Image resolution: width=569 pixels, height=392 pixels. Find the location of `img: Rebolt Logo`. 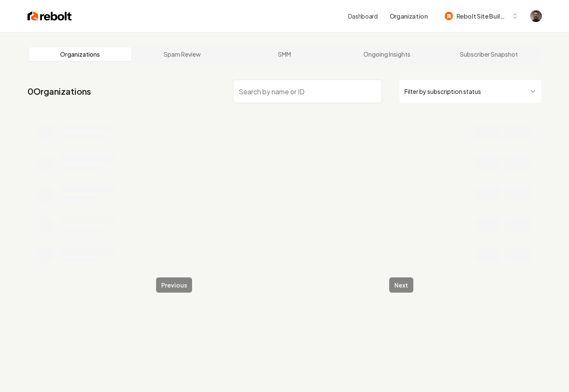

img: Rebolt Logo is located at coordinates (50, 16).